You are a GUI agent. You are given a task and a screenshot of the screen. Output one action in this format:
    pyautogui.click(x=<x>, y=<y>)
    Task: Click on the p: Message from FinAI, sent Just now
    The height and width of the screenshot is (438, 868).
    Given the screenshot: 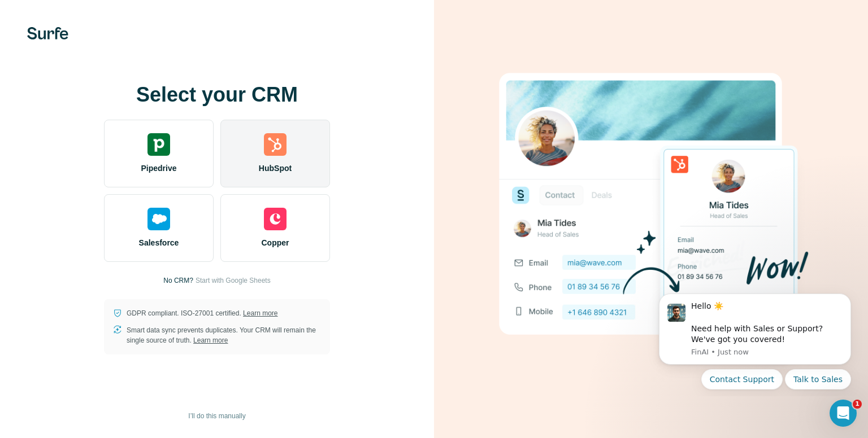 What is the action you would take?
    pyautogui.click(x=125, y=68)
    